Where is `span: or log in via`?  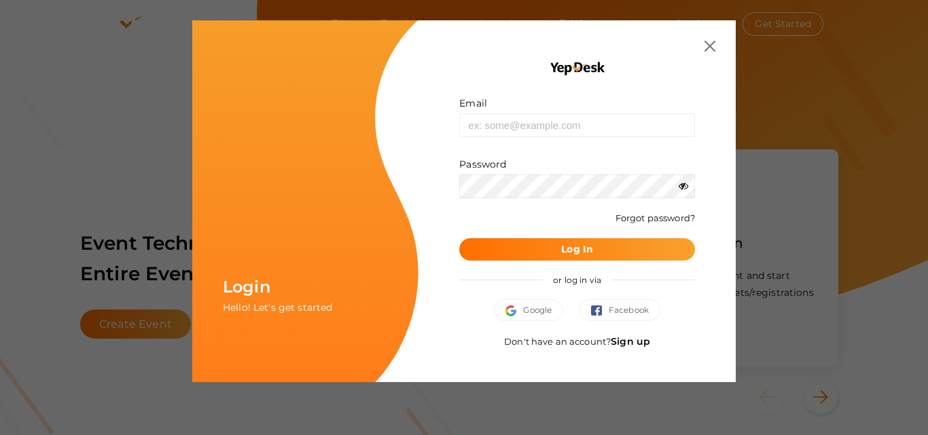
span: or log in via is located at coordinates (577, 280).